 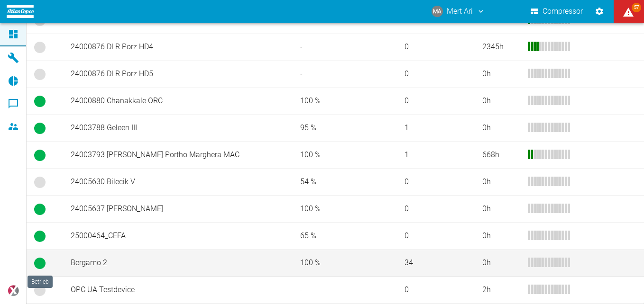 What do you see at coordinates (599, 12) in the screenshot?
I see `button: Einstellungen` at bounding box center [599, 12].